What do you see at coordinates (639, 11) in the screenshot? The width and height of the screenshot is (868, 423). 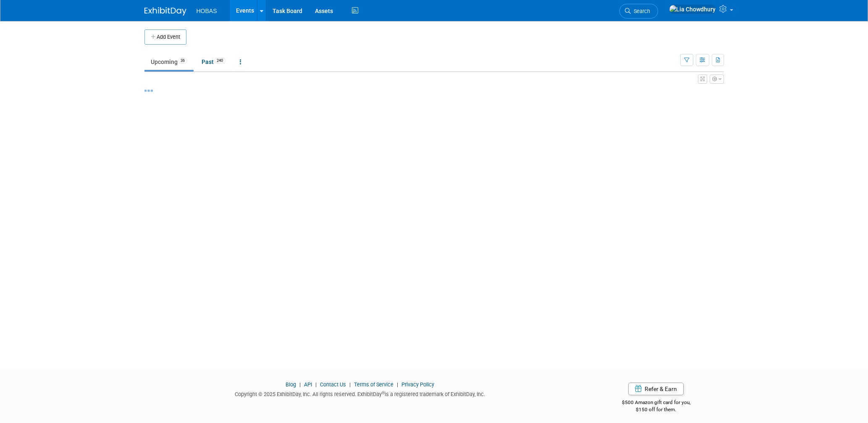 I see `a: Search` at bounding box center [639, 11].